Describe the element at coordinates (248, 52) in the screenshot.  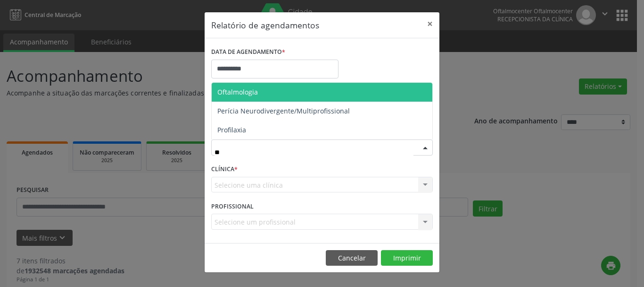
I see `label: DATA DE AGENDAMENTO` at that location.